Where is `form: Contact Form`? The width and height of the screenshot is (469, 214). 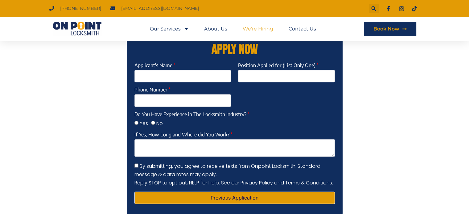
form: Contact Form is located at coordinates (235, 136).